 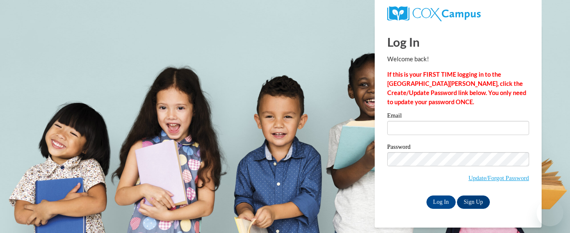 What do you see at coordinates (458, 14) in the screenshot?
I see `a: COX Campus` at bounding box center [458, 14].